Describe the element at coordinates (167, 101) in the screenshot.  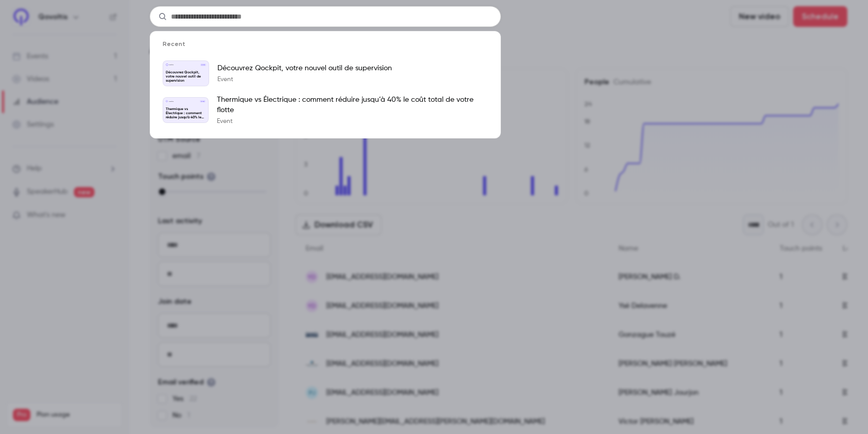
I see `img: Thermique vs Électrique : comment réduire jusqu’à 40% le coût total de votre flotte` at that location.